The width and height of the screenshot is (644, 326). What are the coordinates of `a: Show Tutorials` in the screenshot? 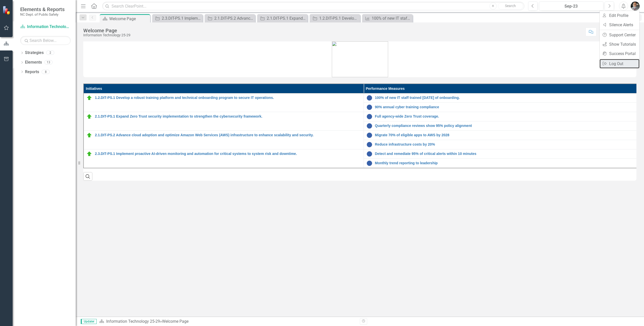 It's located at (620, 44).